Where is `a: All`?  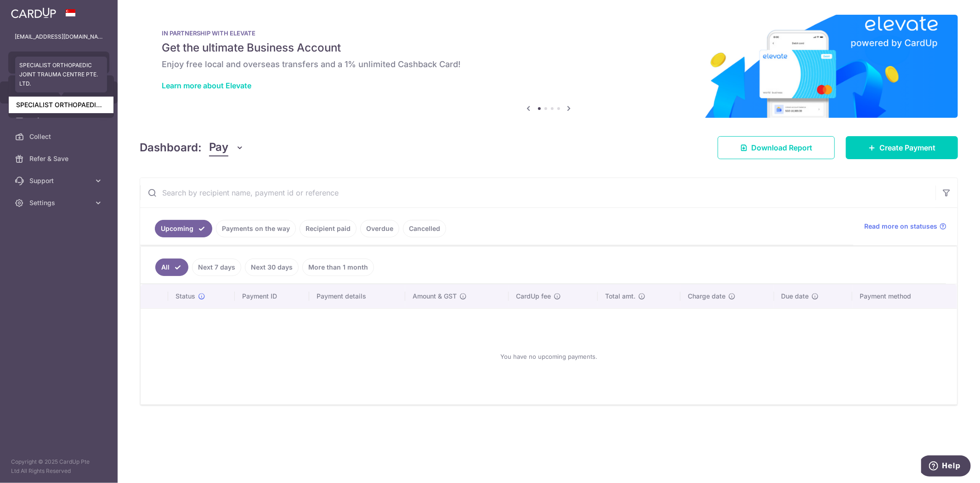
a: All is located at coordinates (172, 267).